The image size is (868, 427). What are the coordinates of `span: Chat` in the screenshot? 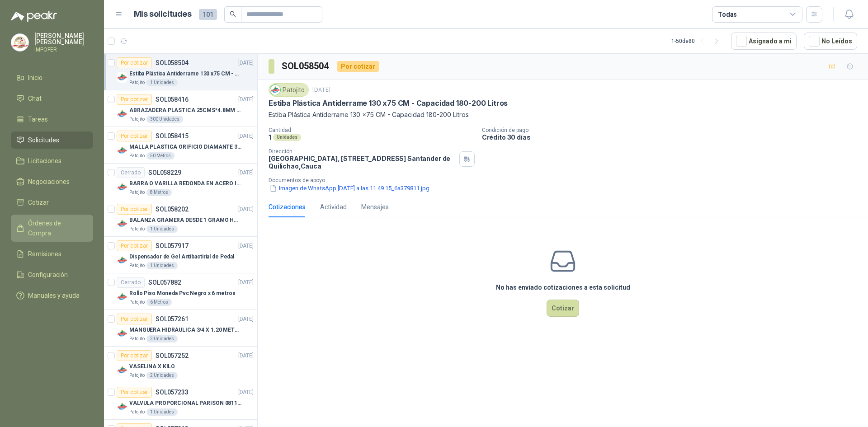 It's located at (35, 99).